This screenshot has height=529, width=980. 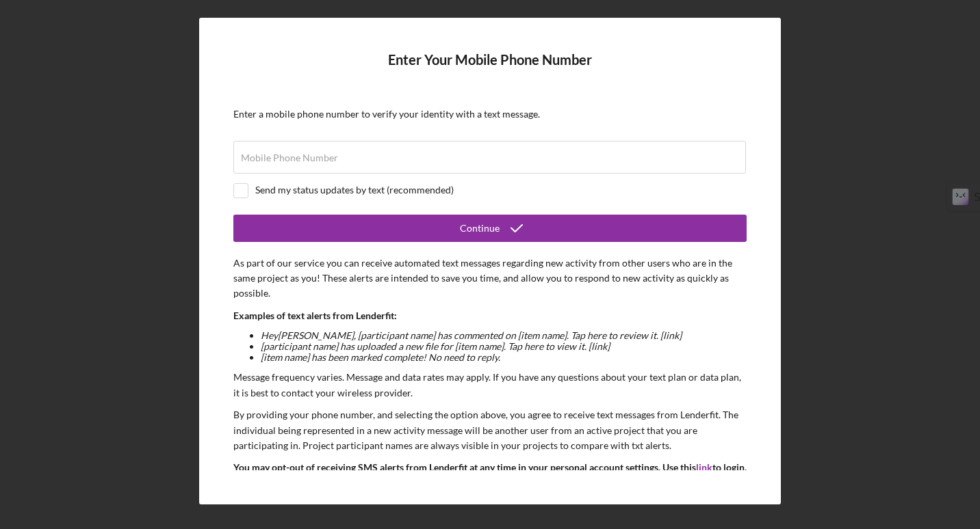 I want to click on p: Message frequency varies. Message and data rates may apply. If you have any questions about your ..., so click(x=490, y=385).